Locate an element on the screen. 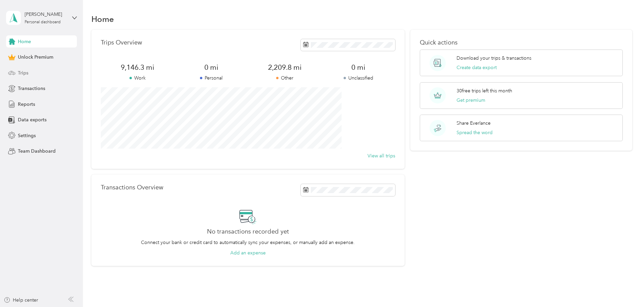 Image resolution: width=644 pixels, height=307 pixels. button: Spread the word is located at coordinates (475, 133).